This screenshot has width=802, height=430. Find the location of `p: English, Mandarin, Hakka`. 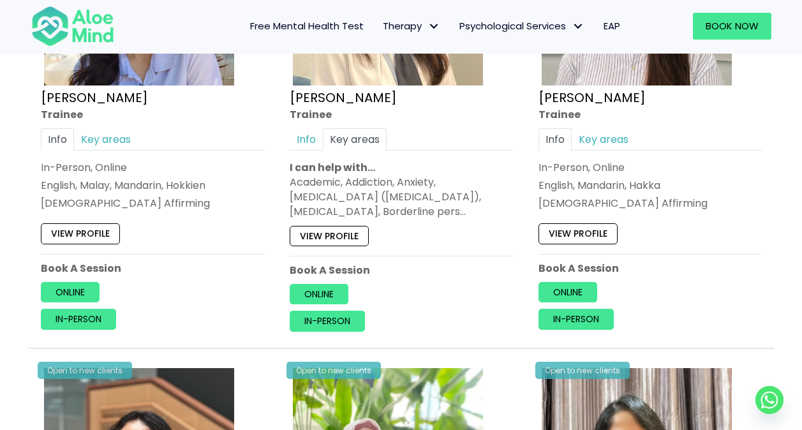

p: English, Mandarin, Hakka is located at coordinates (650, 185).